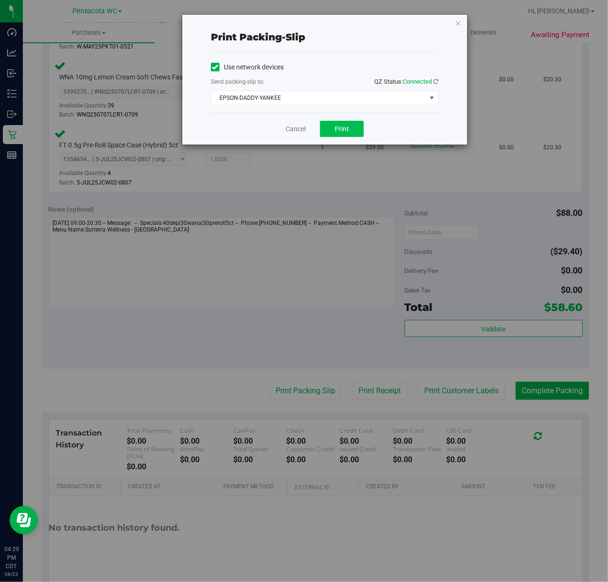  I want to click on span: select, so click(432, 98).